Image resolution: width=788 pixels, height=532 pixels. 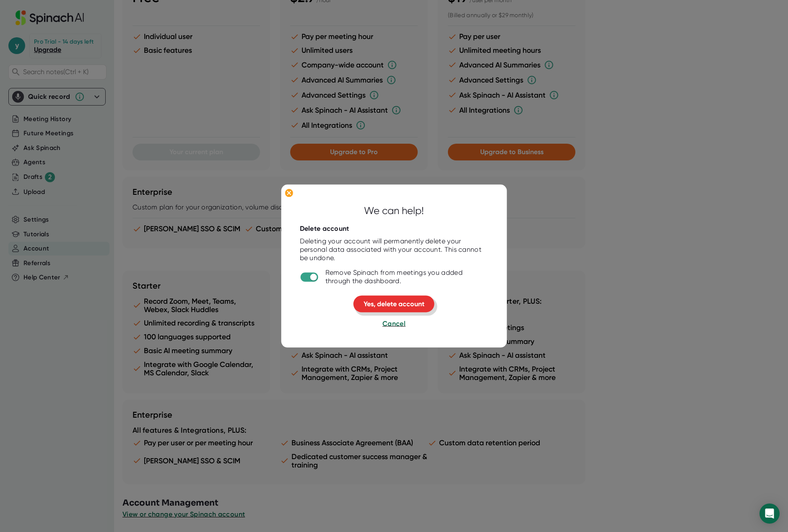 What do you see at coordinates (394, 211) in the screenshot?
I see `div: We can help!` at bounding box center [394, 211].